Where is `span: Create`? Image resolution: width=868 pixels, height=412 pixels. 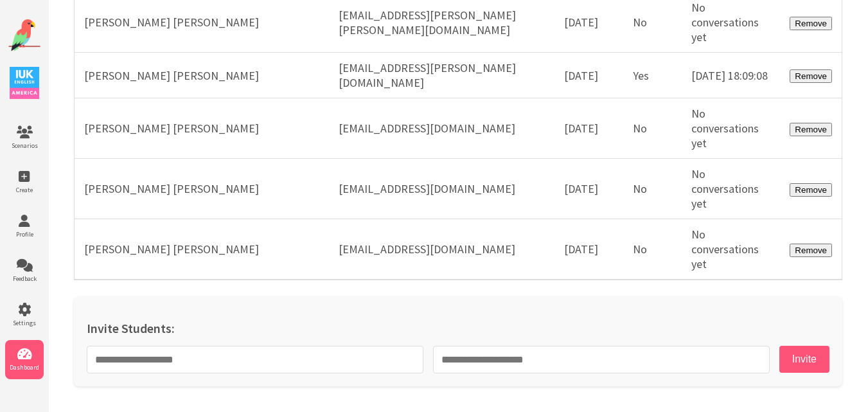
span: Create is located at coordinates (24, 190).